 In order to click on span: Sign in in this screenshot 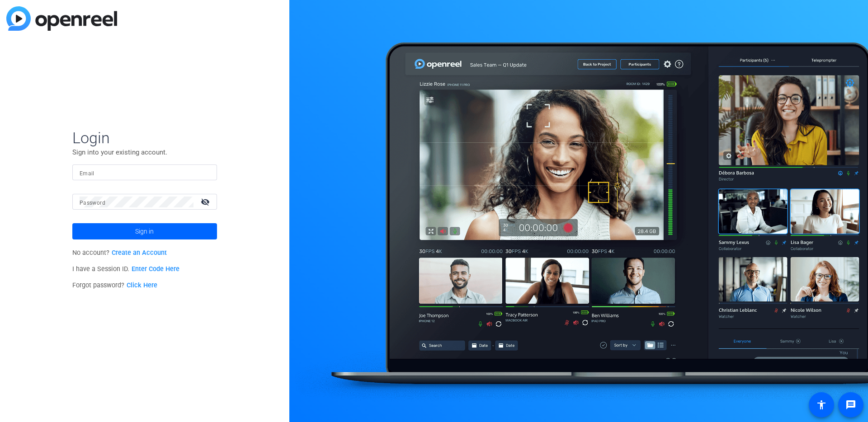, I will do `click(144, 231)`.